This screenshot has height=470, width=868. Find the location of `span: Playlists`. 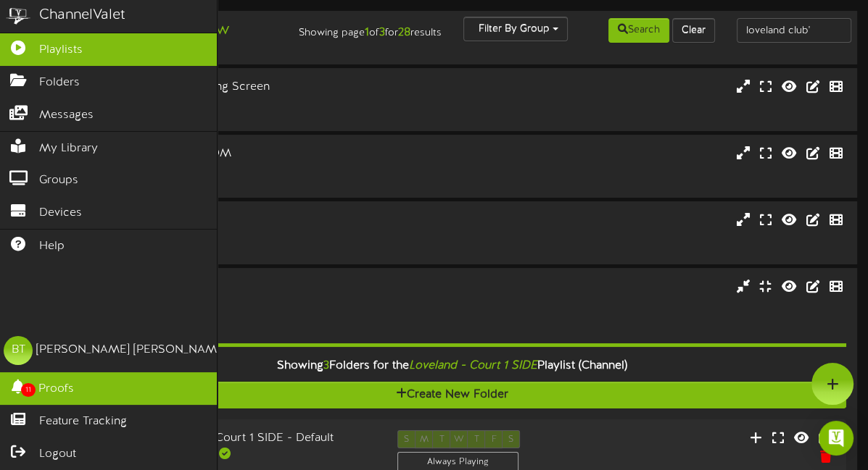

span: Playlists is located at coordinates (61, 50).